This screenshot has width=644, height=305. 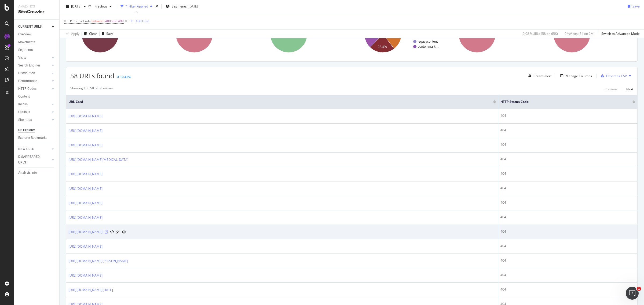 What do you see at coordinates (27, 42) in the screenshot?
I see `div: Movements` at bounding box center [27, 42].